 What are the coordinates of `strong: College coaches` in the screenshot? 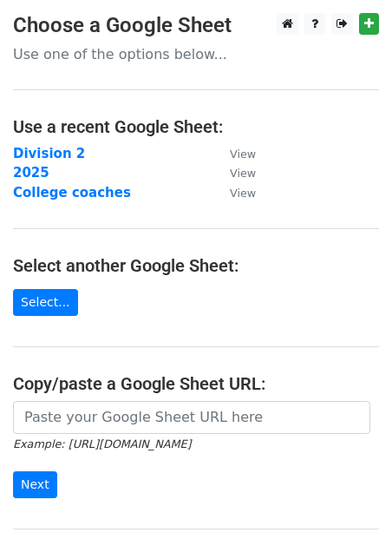 It's located at (72, 193).